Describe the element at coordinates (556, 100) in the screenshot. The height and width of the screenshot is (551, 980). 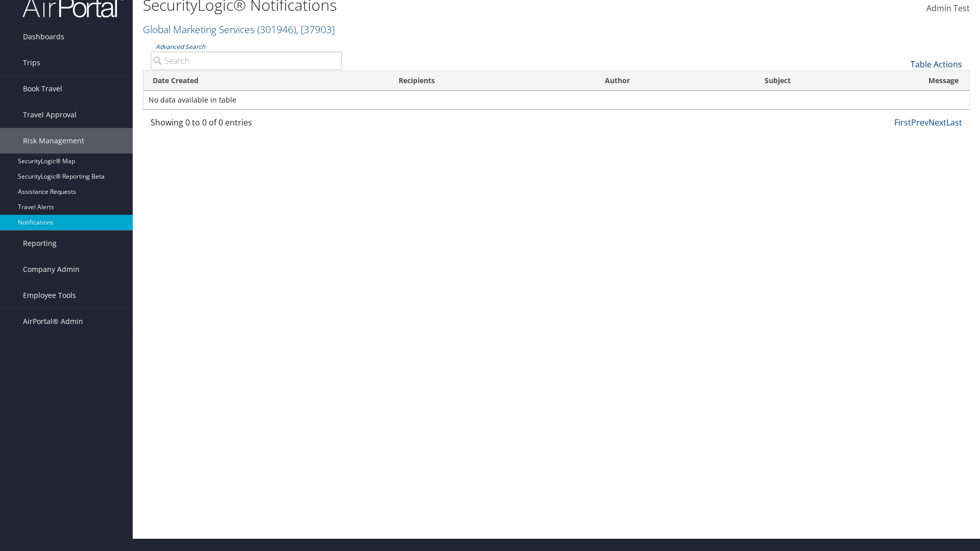
I see `td: No data available in table` at that location.